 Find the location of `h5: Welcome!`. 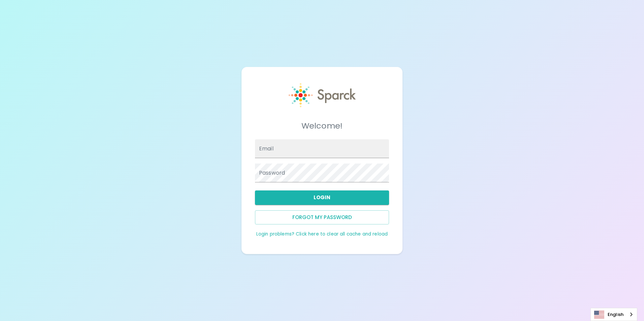

h5: Welcome! is located at coordinates (322, 126).